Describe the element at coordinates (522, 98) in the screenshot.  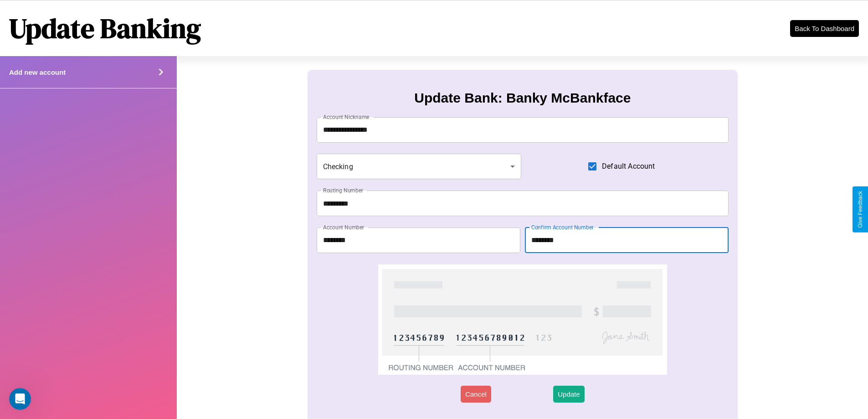
I see `h3: Update Bank: Banky McBankface` at that location.